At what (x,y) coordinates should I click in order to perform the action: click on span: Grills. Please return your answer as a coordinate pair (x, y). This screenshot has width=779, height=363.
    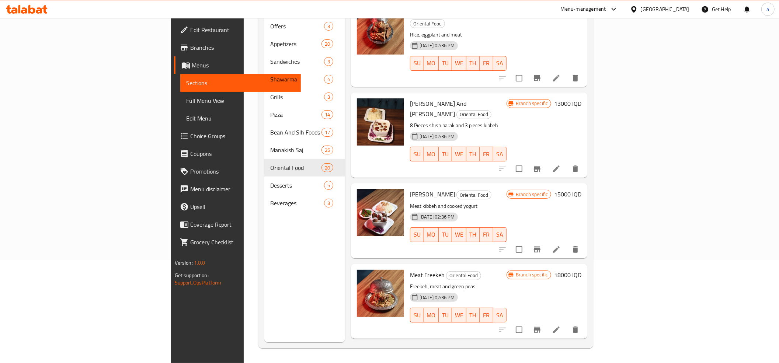
    Looking at the image, I should click on (297, 97).